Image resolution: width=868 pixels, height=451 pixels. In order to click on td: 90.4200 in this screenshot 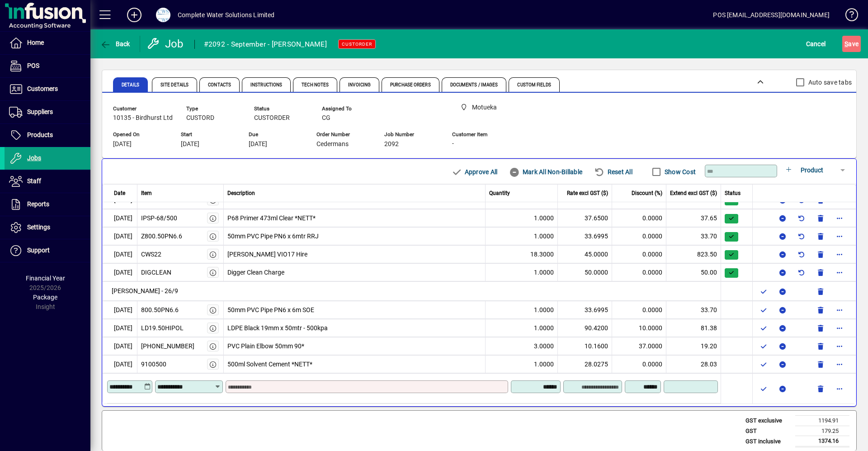, I will do `click(585, 328)`.